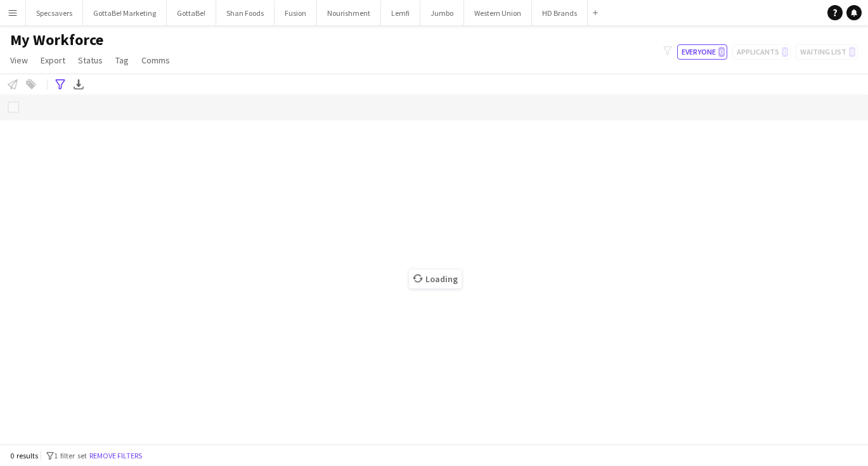 Image resolution: width=868 pixels, height=466 pixels. I want to click on button: HD Brands, so click(559, 13).